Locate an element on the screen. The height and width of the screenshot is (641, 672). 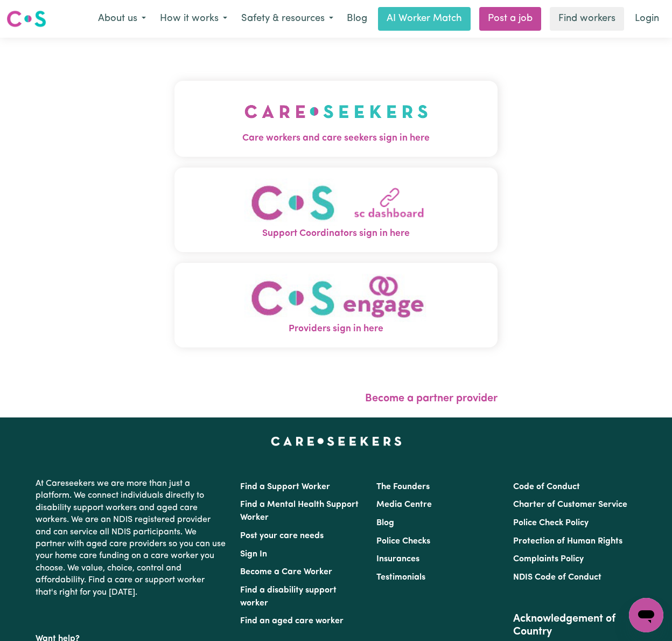
a: Post your care needs is located at coordinates (282, 536).